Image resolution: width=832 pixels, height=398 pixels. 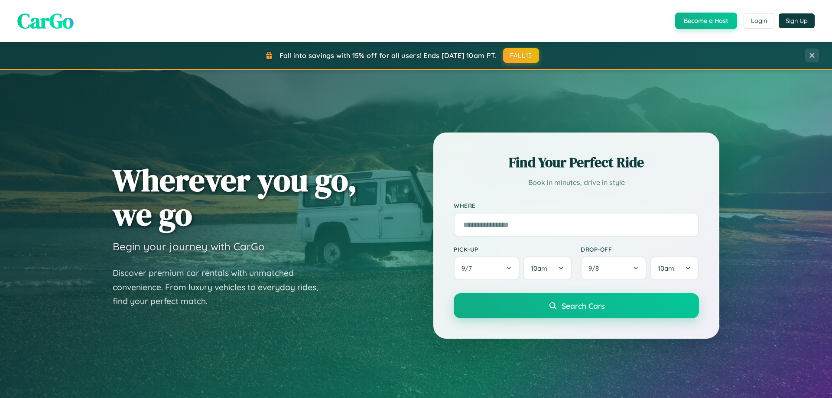 I want to click on p: Discover premium car rentals with unmatched convenience. From luxury vehicles to everyday rides, ..., so click(x=221, y=287).